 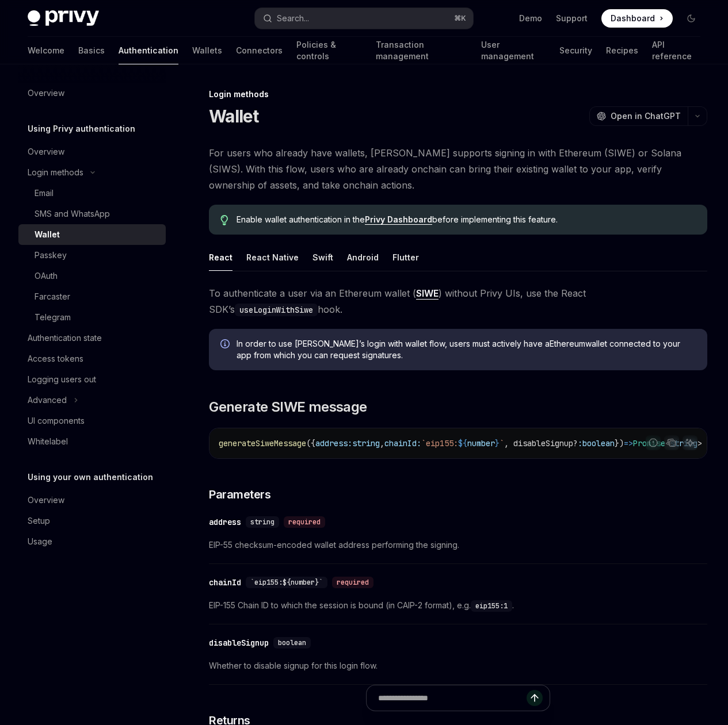 I want to click on span: Promise, so click(x=649, y=443).